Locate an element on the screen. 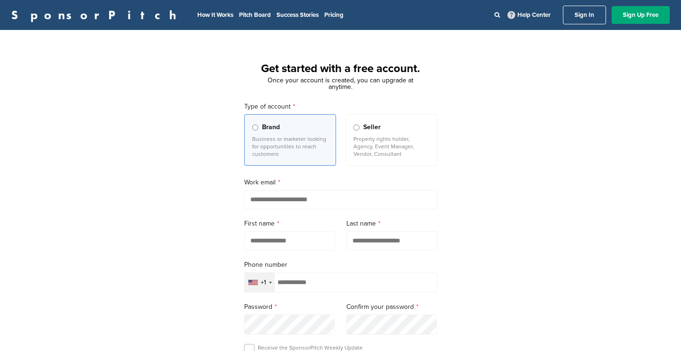 Image resolution: width=681 pixels, height=351 pixels. a: Sign Up Free is located at coordinates (640, 15).